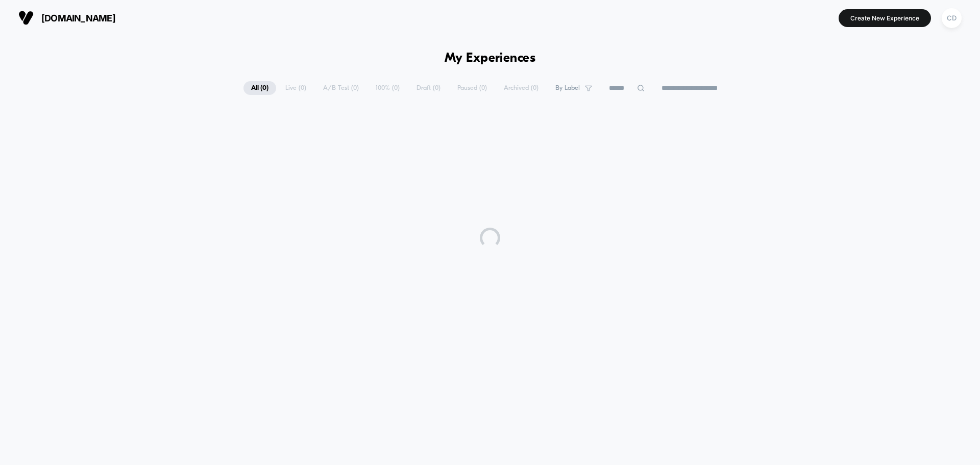  What do you see at coordinates (567, 88) in the screenshot?
I see `span: By Label` at bounding box center [567, 88].